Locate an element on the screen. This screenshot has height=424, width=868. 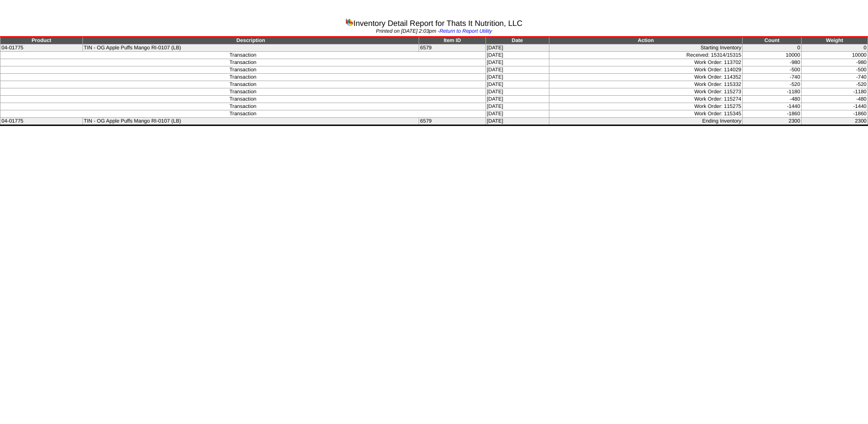
td: Work Order: 113702 is located at coordinates (646, 63).